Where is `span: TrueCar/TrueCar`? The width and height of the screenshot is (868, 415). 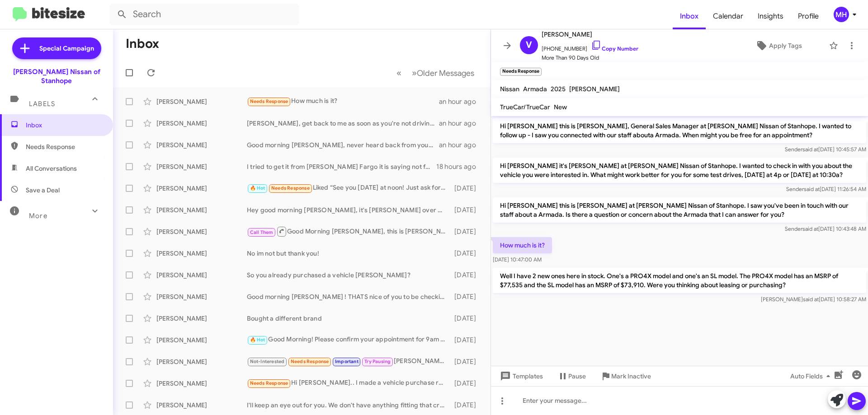 span: TrueCar/TrueCar is located at coordinates (525, 107).